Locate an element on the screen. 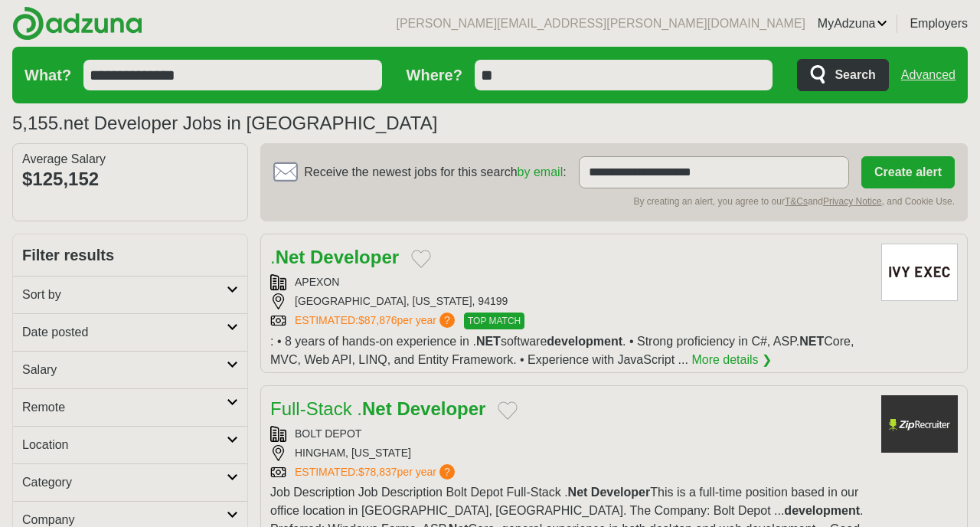 The image size is (980, 527). h2: Filter results is located at coordinates (130, 255).